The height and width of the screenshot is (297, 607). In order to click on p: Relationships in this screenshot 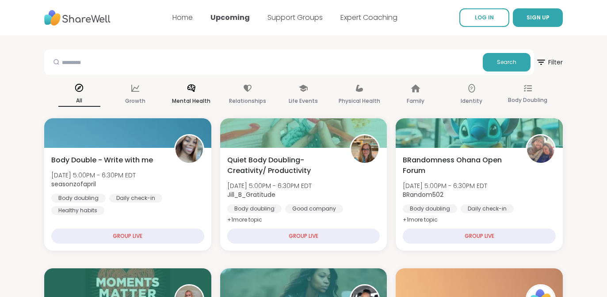, I will do `click(247, 101)`.